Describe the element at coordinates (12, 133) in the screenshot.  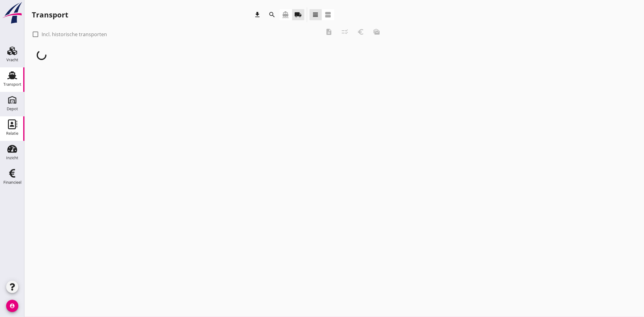
I see `div: Relatie` at that location.